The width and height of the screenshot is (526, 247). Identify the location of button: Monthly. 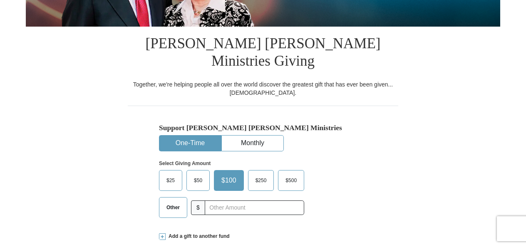
(253, 143).